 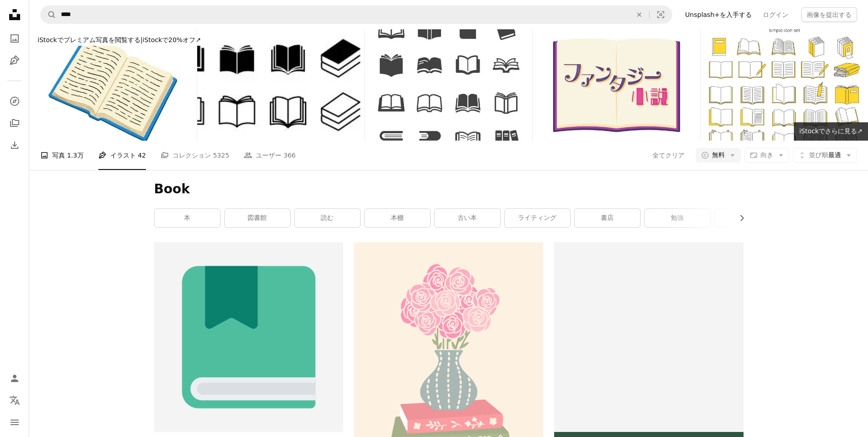 What do you see at coordinates (537, 218) in the screenshot?
I see `a: ライティング` at bounding box center [537, 218].